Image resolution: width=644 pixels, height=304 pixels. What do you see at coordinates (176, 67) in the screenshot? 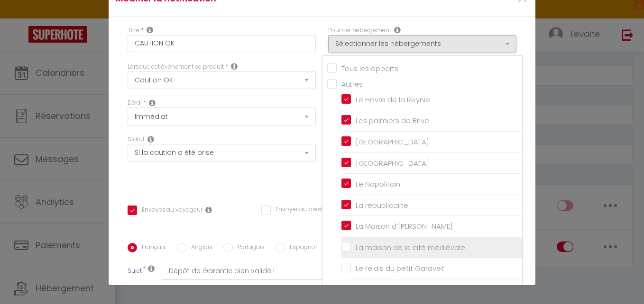
I see `label: Lorsque cet événement se produit` at bounding box center [176, 67].